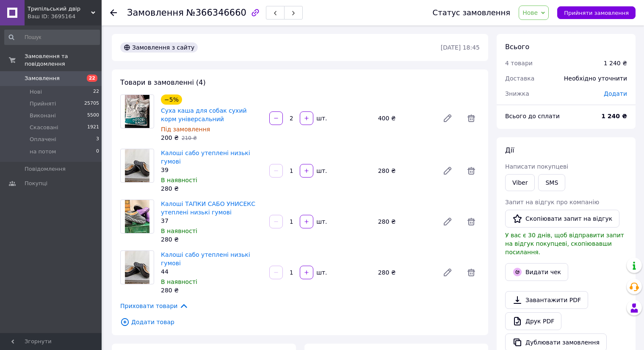  I want to click on div: Повернутися назад, so click(113, 13).